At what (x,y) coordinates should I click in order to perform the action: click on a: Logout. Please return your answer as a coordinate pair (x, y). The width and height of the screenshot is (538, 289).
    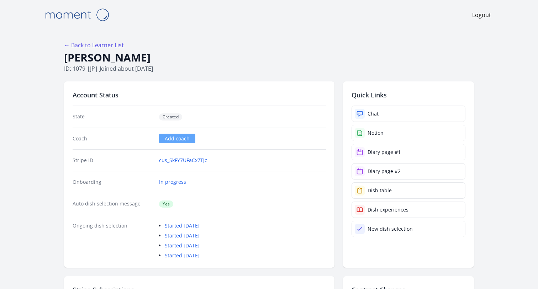
    Looking at the image, I should click on (482, 15).